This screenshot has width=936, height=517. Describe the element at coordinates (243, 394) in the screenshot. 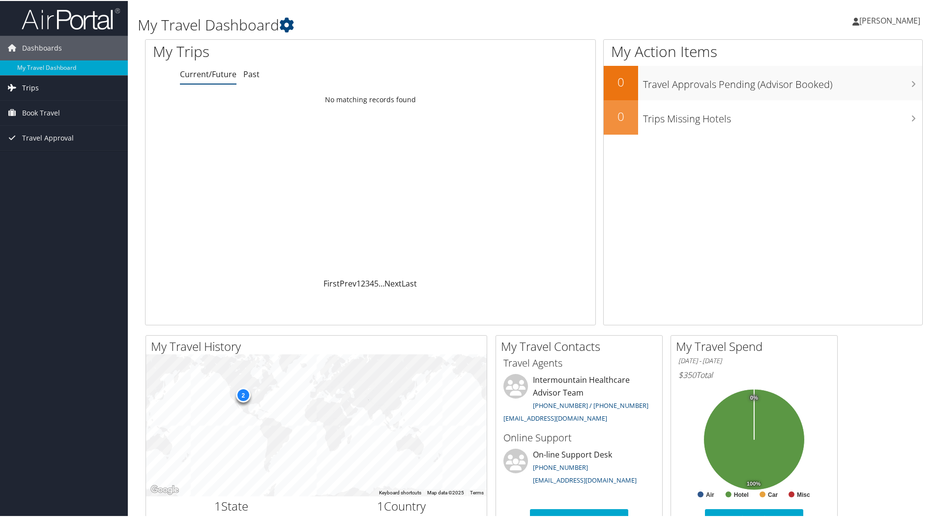

I see `div: 2` at that location.